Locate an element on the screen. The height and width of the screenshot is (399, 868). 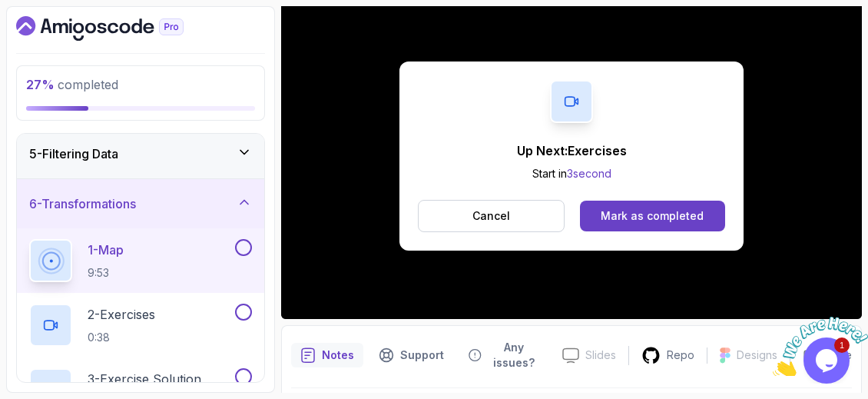
p: 9:53 is located at coordinates (105, 273).